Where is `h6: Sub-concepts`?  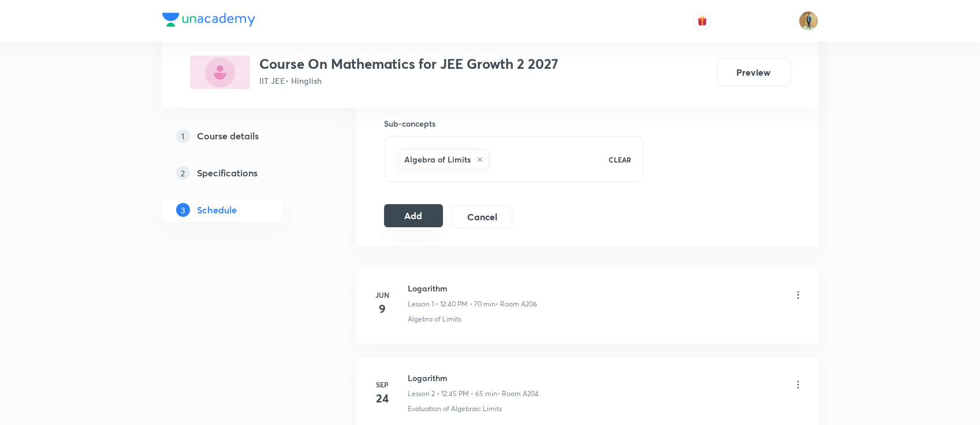 h6: Sub-concepts is located at coordinates (514, 123).